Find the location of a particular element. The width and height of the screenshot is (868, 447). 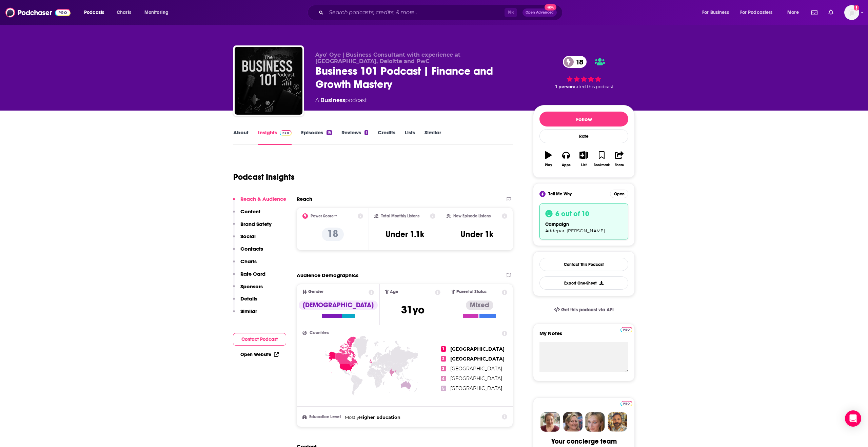

span: Higher Education is located at coordinates (380, 417).